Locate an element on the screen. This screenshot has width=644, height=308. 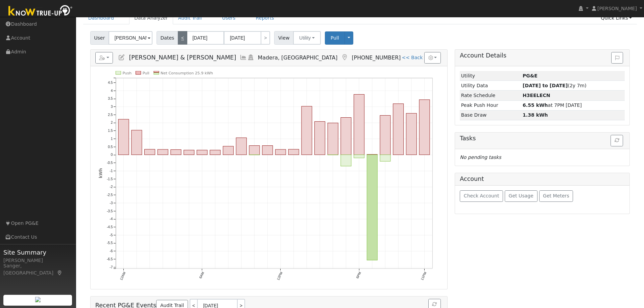
text: 0.5 is located at coordinates (110, 147).